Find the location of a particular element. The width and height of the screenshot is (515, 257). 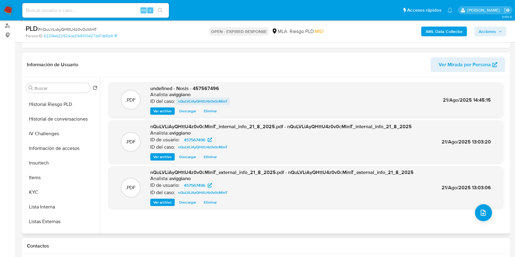

button: Historial Riesgo PLD is located at coordinates (62, 104).